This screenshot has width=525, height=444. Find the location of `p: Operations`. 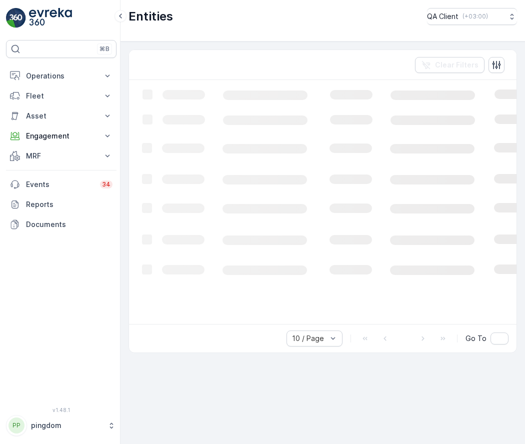

p: Operations is located at coordinates (61, 76).